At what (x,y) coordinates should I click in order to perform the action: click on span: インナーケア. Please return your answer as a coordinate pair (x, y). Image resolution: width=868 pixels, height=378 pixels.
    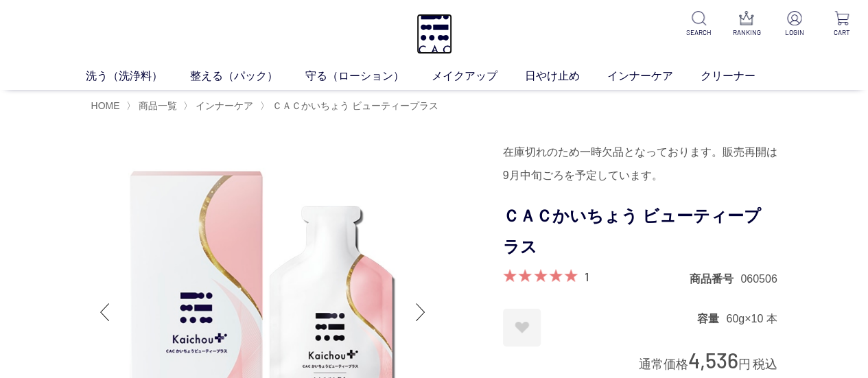
    Looking at the image, I should click on (225, 106).